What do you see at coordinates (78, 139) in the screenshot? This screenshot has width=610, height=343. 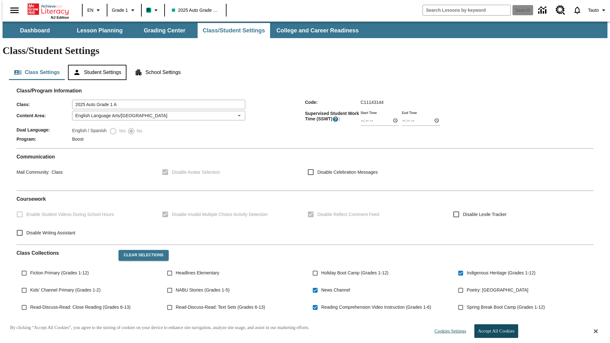 I see `span: Boost` at bounding box center [78, 139].